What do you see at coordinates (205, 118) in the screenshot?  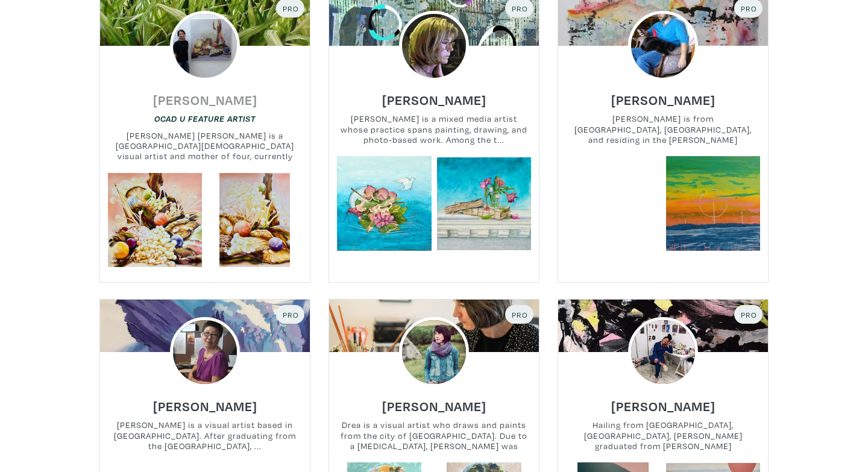 I see `a: OCAD U Feature Artist` at bounding box center [205, 118].